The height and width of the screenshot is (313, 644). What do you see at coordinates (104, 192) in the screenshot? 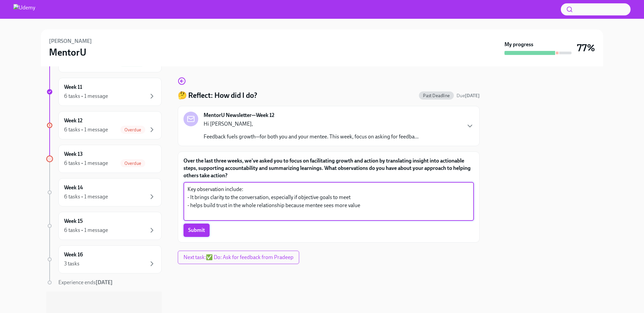
I see `a: Week 146 tasks • 1 message` at bounding box center [104, 192].